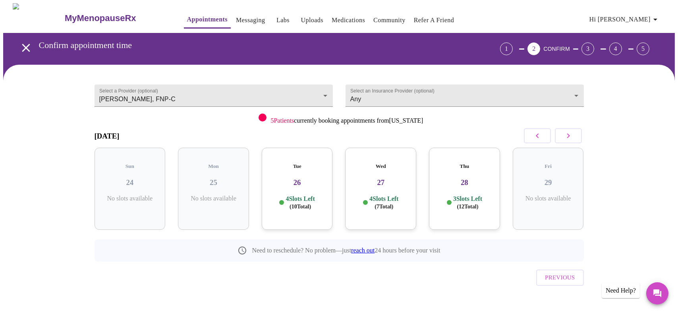 The image size is (678, 314). Describe the element at coordinates (283, 20) in the screenshot. I see `a: Labs` at that location.